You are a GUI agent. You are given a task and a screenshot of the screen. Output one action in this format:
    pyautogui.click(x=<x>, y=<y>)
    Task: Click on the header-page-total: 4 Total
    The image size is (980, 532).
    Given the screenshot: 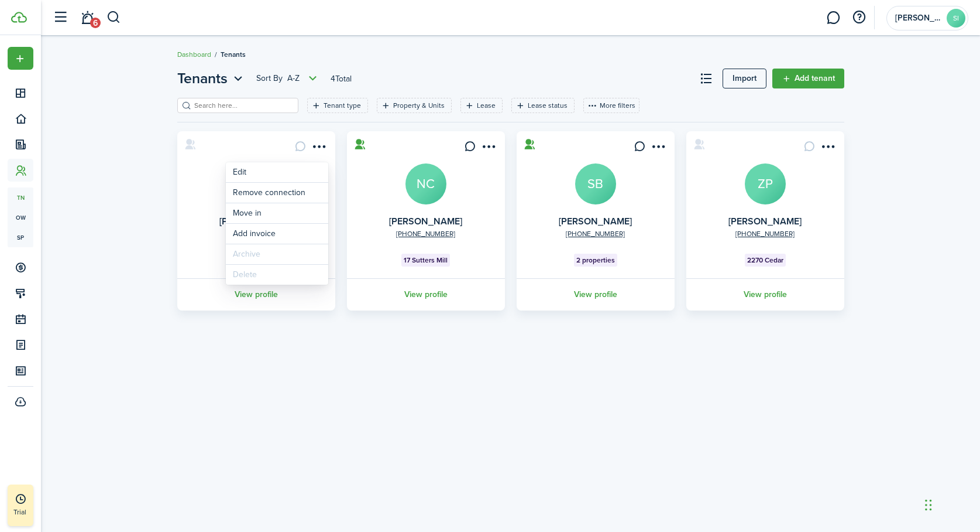 What is the action you would take?
    pyautogui.click(x=341, y=79)
    